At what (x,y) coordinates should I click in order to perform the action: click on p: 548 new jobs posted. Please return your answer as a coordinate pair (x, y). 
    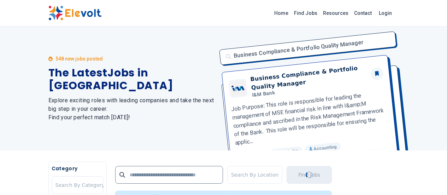
    Looking at the image, I should click on (79, 59).